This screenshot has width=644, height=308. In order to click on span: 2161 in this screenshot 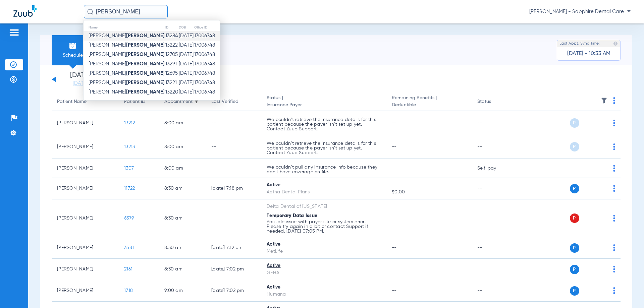, I will do `click(128, 269)`.